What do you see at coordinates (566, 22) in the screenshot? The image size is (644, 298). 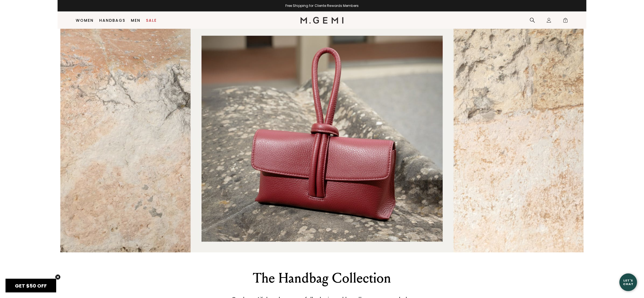 I see `span: 1` at bounding box center [566, 22].